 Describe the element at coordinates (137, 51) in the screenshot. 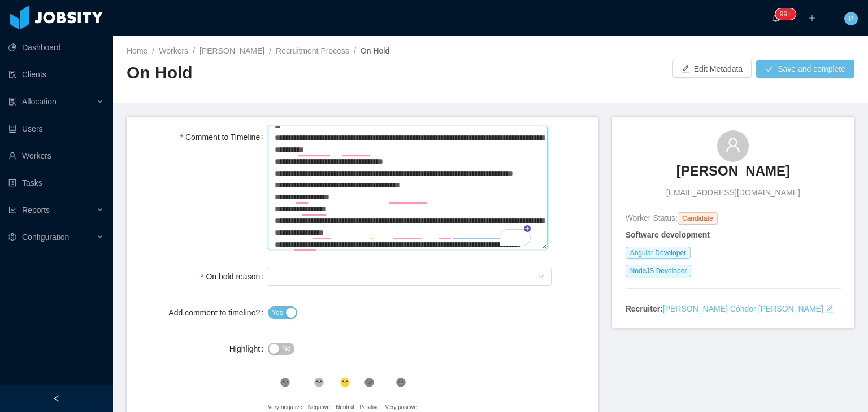

I see `a: Home` at that location.